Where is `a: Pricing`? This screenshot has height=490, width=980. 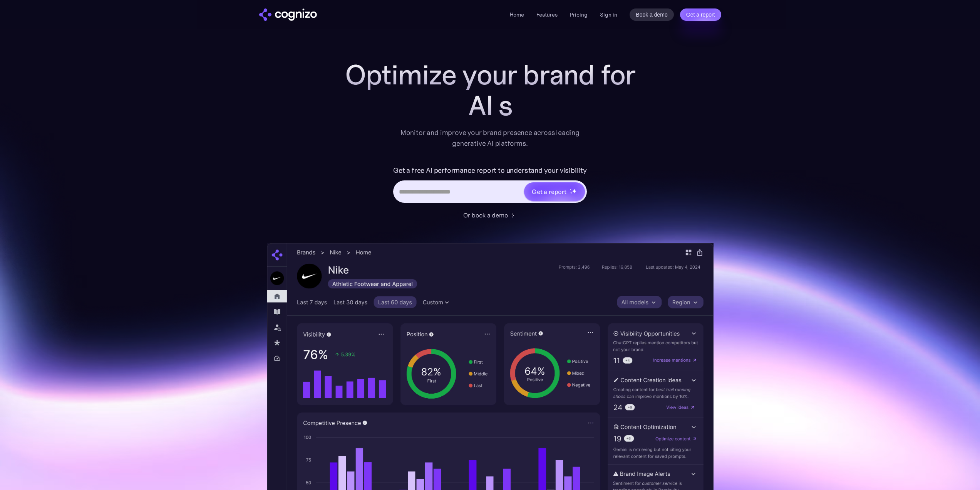 a: Pricing is located at coordinates (578, 14).